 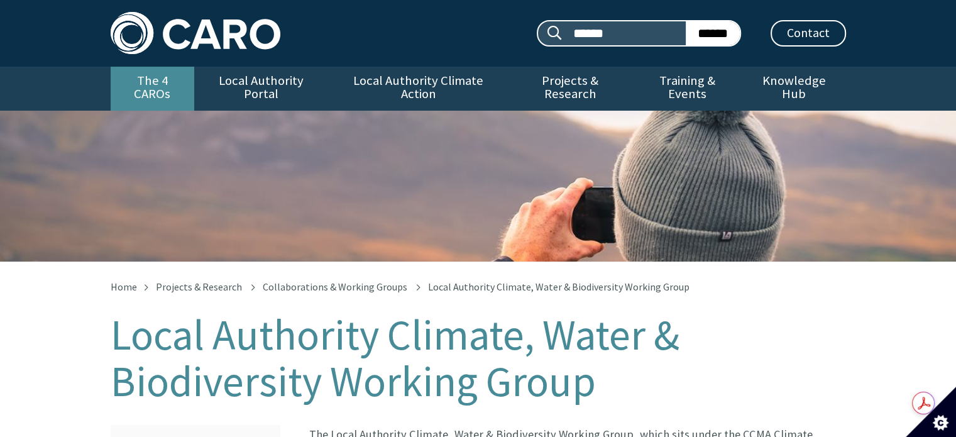 What do you see at coordinates (335, 287) in the screenshot?
I see `a: Collaborations & Working Groups` at bounding box center [335, 287].